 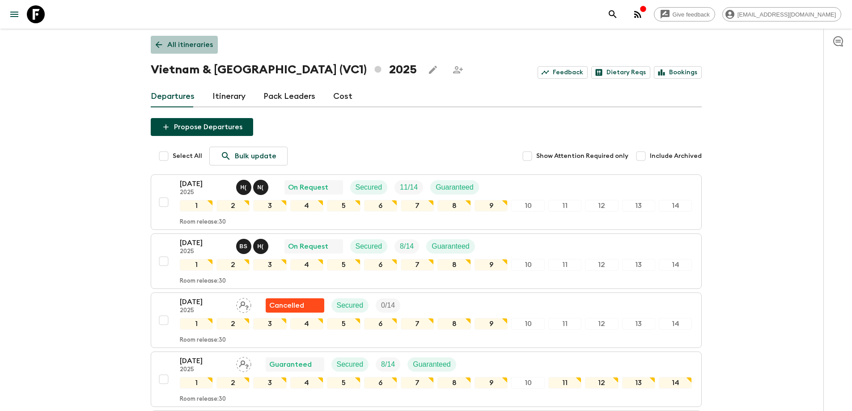 I want to click on span: Show Attention Required only, so click(x=582, y=156).